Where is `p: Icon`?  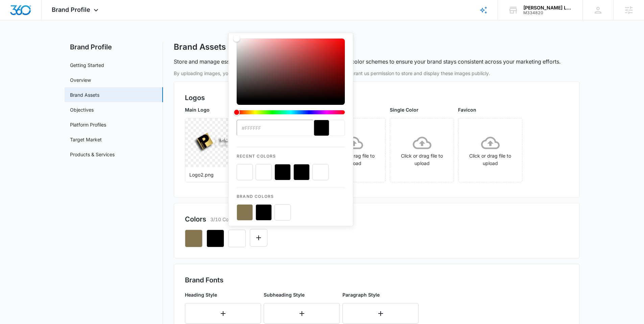
p: Icon is located at coordinates (353, 109).